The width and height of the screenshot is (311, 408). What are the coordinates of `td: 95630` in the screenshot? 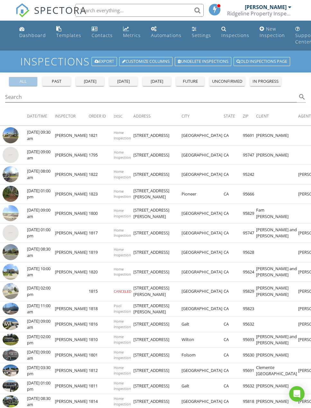 It's located at (250, 355).